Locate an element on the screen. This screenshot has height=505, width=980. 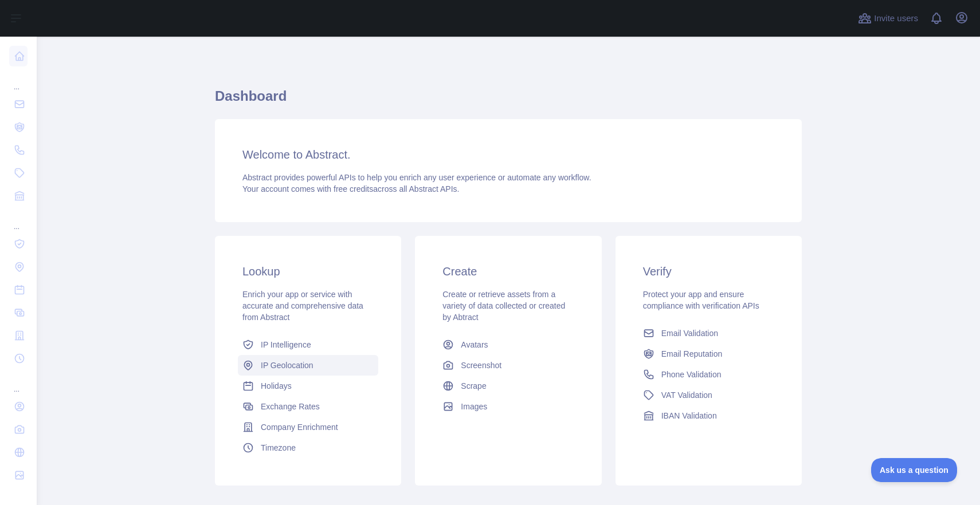
a: Phone Validation is located at coordinates (708, 375).